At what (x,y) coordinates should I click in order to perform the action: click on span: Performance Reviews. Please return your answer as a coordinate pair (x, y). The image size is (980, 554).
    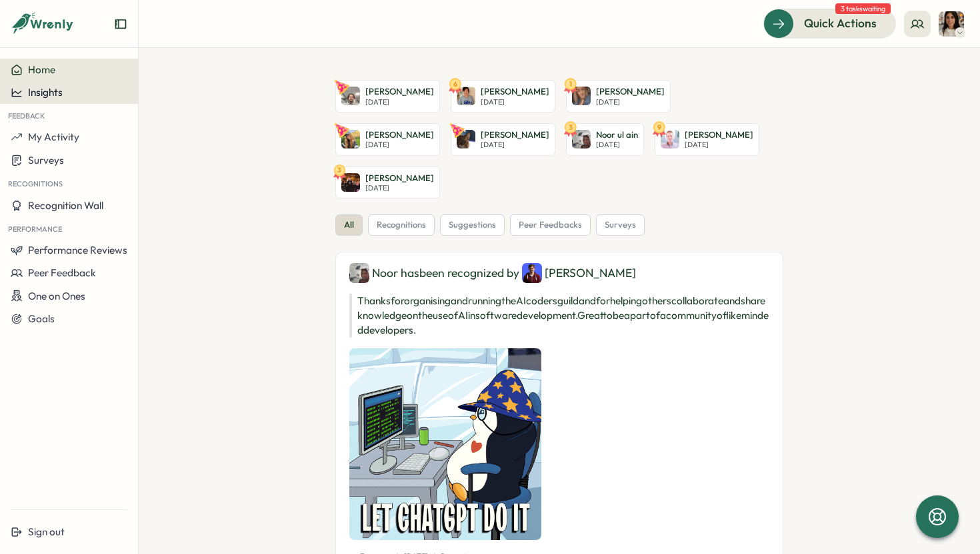
    Looking at the image, I should click on (77, 250).